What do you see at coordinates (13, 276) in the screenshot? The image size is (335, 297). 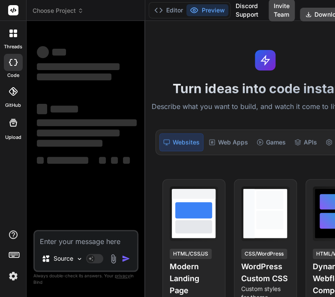 I see `img: settings` at bounding box center [13, 276].